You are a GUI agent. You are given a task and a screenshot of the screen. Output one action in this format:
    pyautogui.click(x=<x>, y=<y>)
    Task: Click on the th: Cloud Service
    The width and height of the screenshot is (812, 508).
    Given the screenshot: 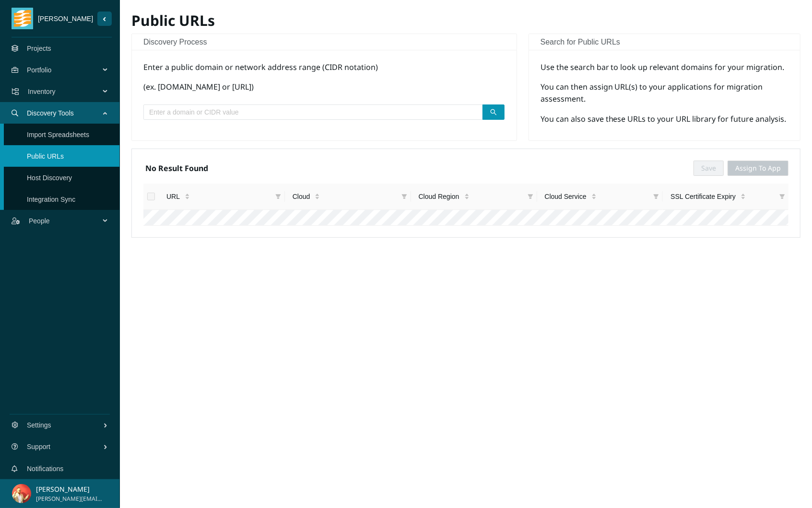 What is the action you would take?
    pyautogui.click(x=600, y=196)
    